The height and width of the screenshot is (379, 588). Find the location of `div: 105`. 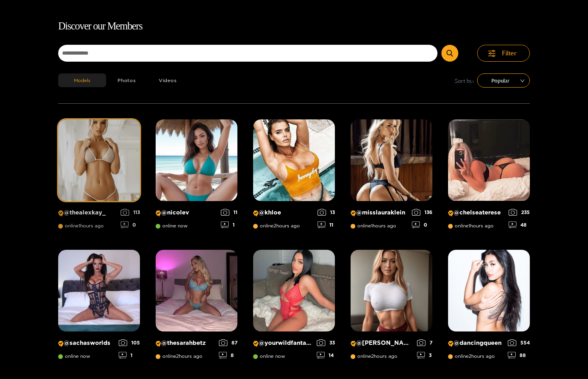

div: 105 is located at coordinates (129, 343).